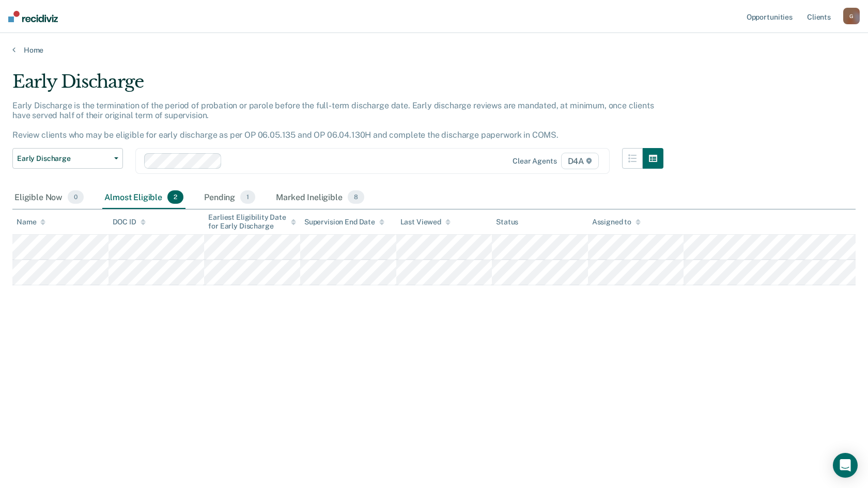  Describe the element at coordinates (175, 198) in the screenshot. I see `span: 2` at that location.